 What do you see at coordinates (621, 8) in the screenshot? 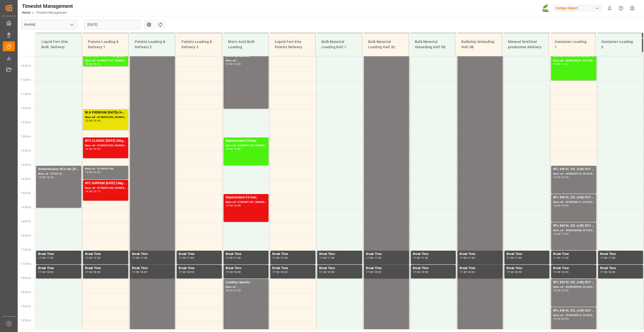
I see `button: Help Center` at bounding box center [621, 8].